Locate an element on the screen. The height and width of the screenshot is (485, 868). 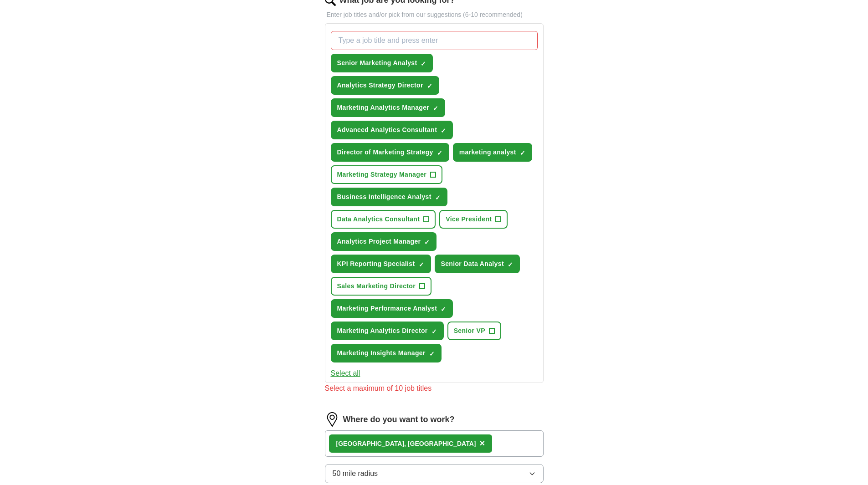
input: Type a job title and press enter is located at coordinates (434, 41).